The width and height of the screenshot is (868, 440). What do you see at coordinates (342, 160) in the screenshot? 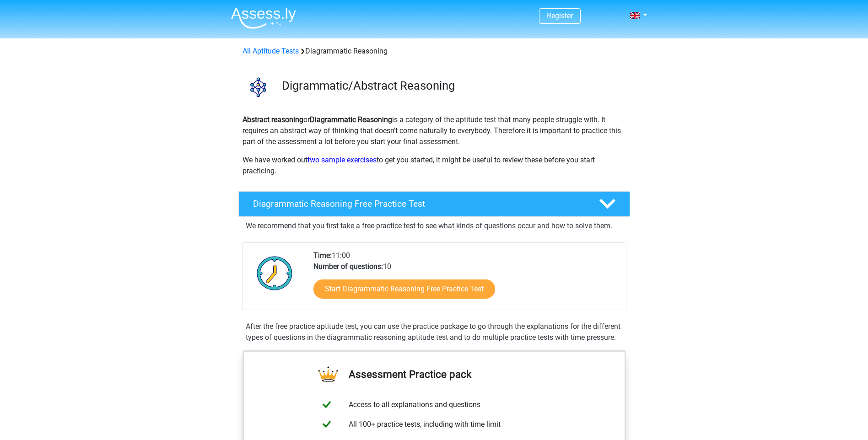
I see `a: two sample exercises` at bounding box center [342, 160].